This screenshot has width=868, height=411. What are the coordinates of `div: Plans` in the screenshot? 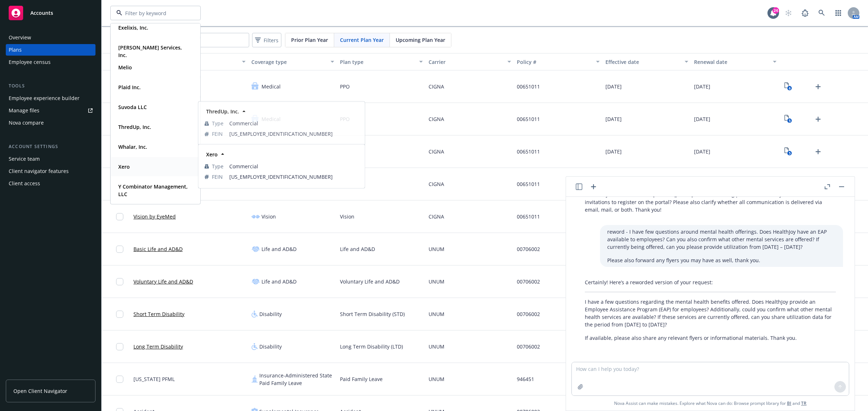 It's located at (15, 49).